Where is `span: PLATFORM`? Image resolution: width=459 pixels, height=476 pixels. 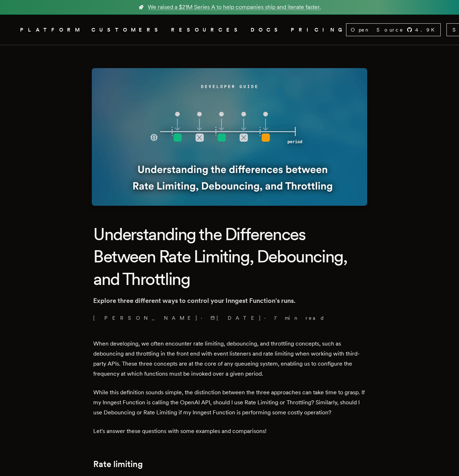
span: PLATFORM is located at coordinates (51, 30).